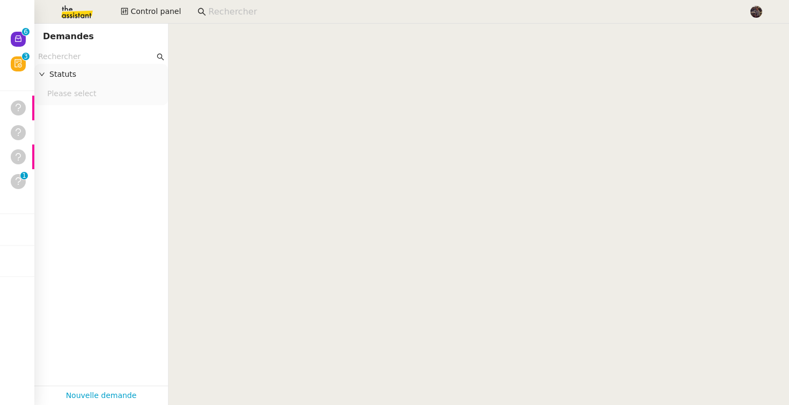  I want to click on a: Nouvelle demande, so click(101, 395).